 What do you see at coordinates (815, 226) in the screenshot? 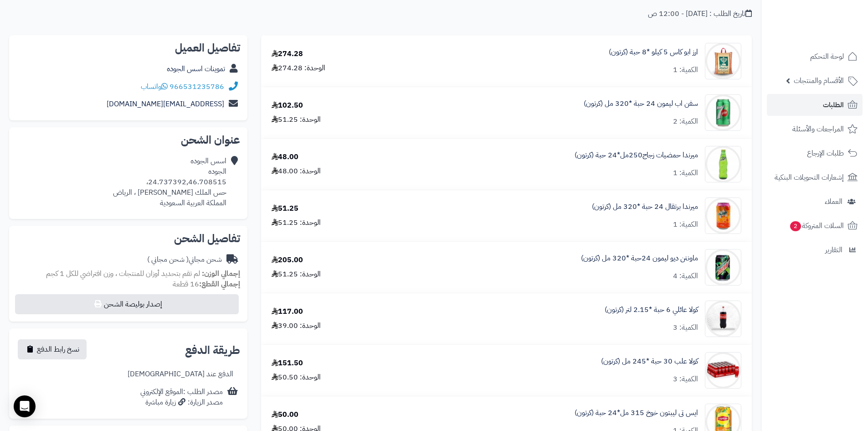
I see `a: السلات المتروكة2` at bounding box center [815, 226].